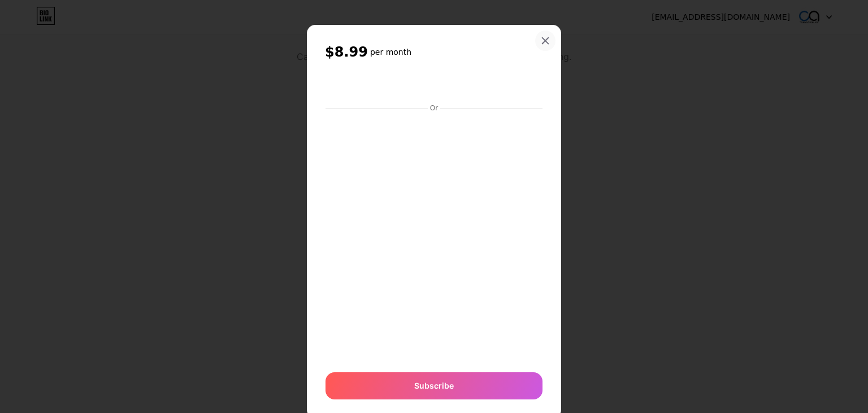  I want to click on span: $8.99, so click(347, 52).